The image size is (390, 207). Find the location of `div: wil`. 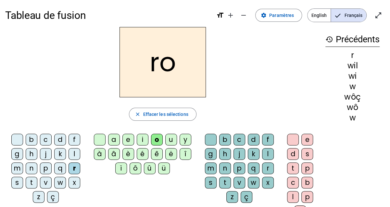

div: wil is located at coordinates (352, 66).